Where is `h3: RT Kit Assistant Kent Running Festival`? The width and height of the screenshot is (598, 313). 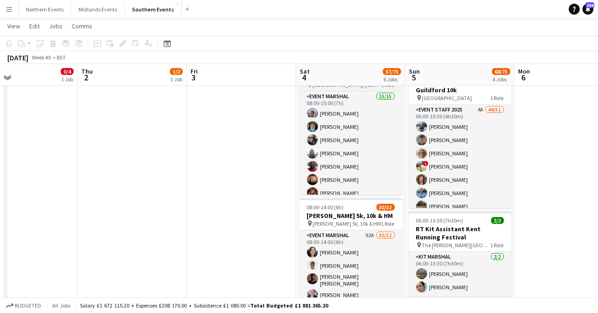
h3: RT Kit Assistant Kent Running Festival is located at coordinates (460, 233).